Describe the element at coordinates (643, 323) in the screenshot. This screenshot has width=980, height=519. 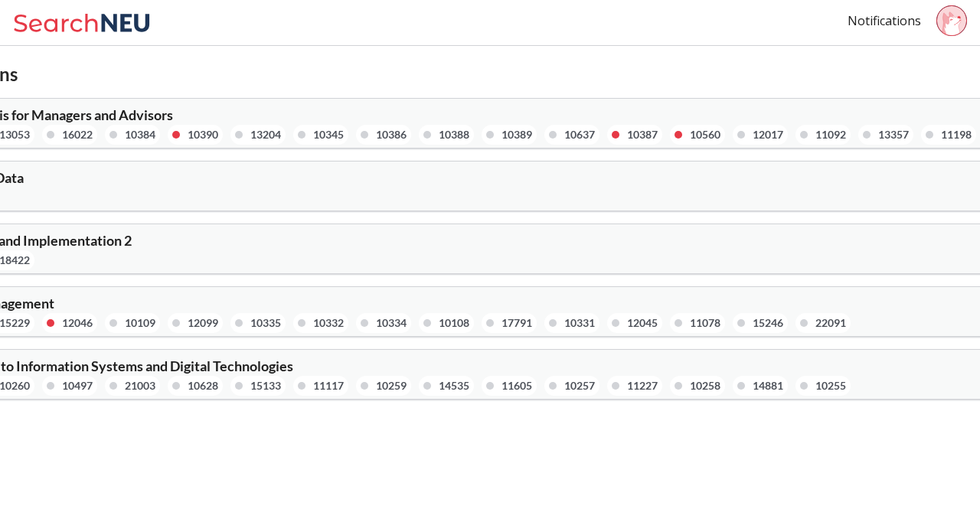
I see `div: 12045` at that location.